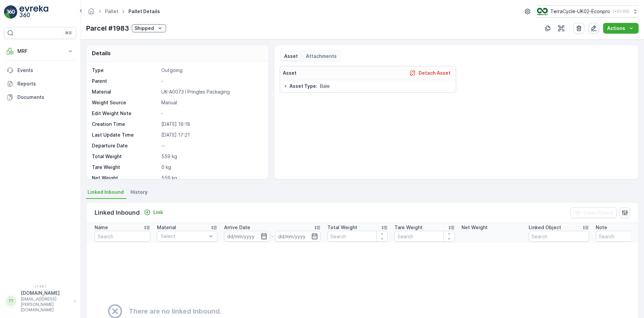 The height and width of the screenshot is (318, 644). What do you see at coordinates (543, 12) in the screenshot?
I see `img: terracycle_logo_wKaHoWT.png` at bounding box center [543, 12].